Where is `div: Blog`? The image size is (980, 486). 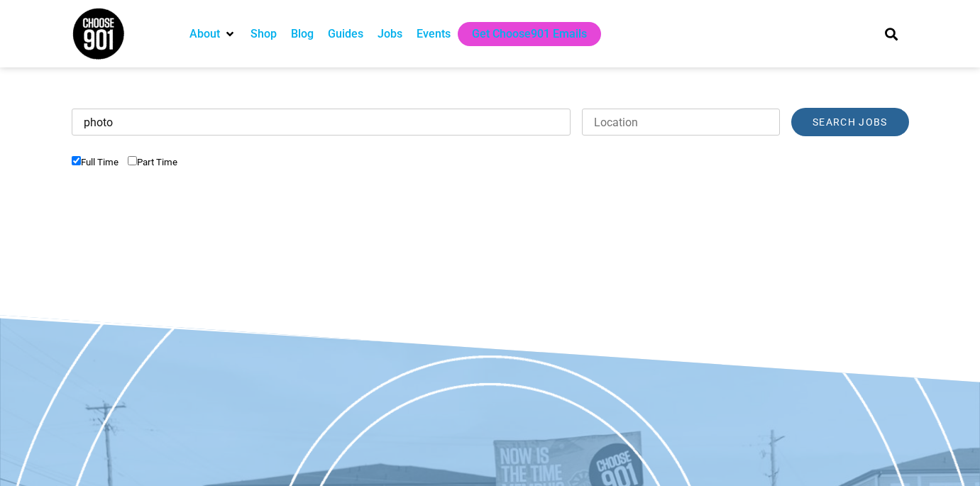 div: Blog is located at coordinates (303, 34).